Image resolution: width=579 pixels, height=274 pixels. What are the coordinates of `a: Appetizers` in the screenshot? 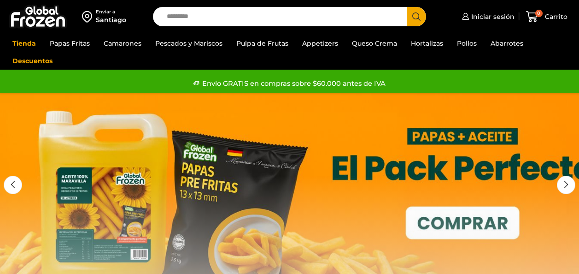 It's located at (320, 43).